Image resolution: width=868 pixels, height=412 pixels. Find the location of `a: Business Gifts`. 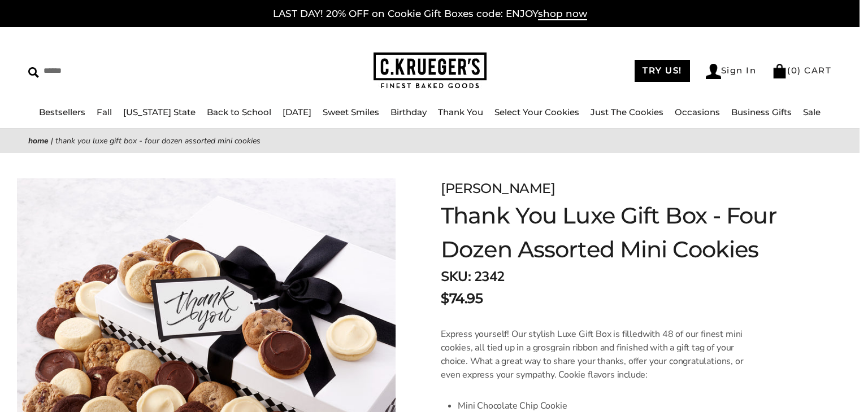

a: Business Gifts is located at coordinates (761, 112).